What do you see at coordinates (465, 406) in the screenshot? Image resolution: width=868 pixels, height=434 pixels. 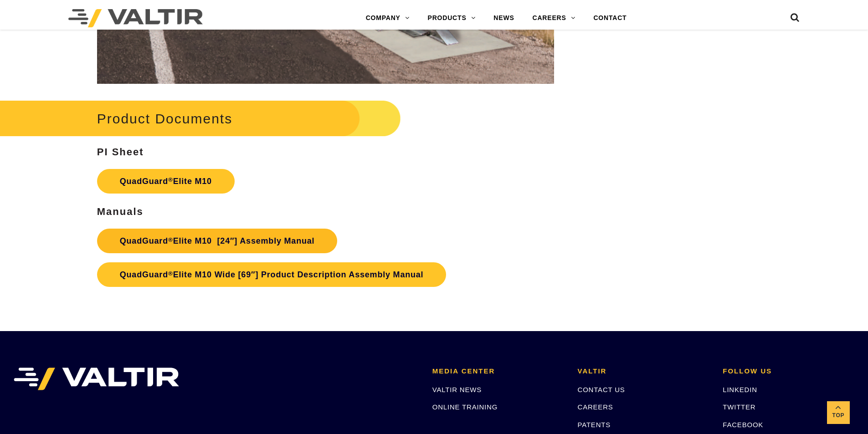 I see `a: ONLINE TRAINING` at bounding box center [465, 406].